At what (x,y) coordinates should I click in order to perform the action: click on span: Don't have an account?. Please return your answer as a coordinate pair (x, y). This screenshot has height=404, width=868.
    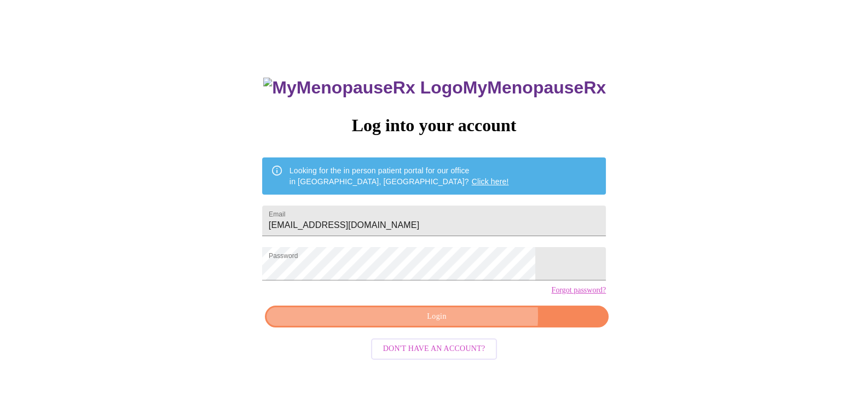
    Looking at the image, I should click on (434, 349).